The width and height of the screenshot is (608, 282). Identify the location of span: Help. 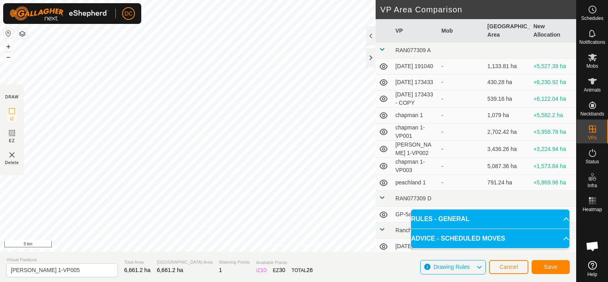
(592, 274).